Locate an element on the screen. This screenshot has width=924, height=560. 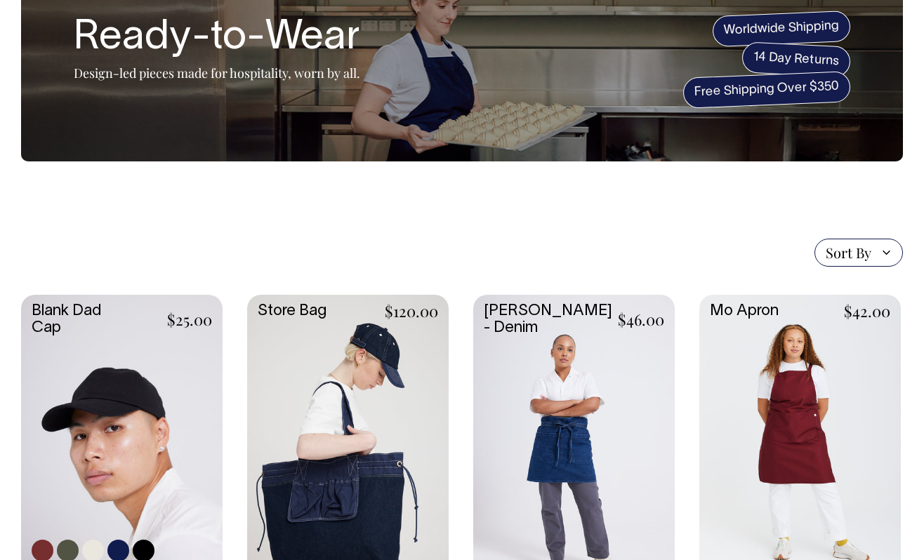
span: Free Shipping Over $350 is located at coordinates (767, 90).